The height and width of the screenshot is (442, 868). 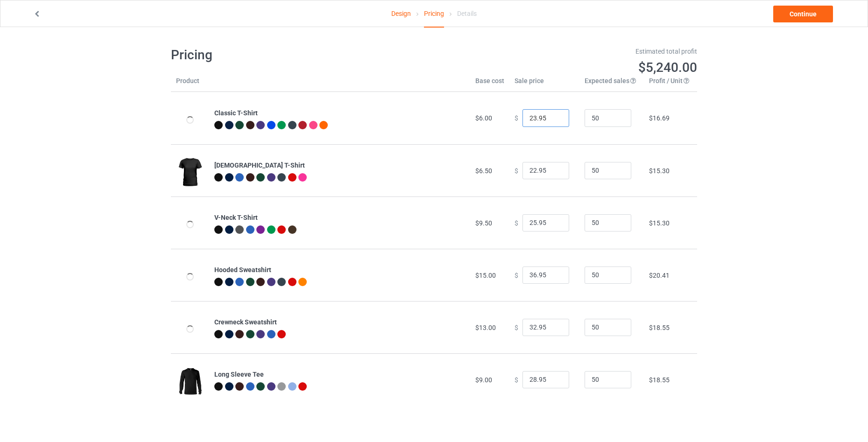 What do you see at coordinates (190, 84) in the screenshot?
I see `th: Product` at bounding box center [190, 84].